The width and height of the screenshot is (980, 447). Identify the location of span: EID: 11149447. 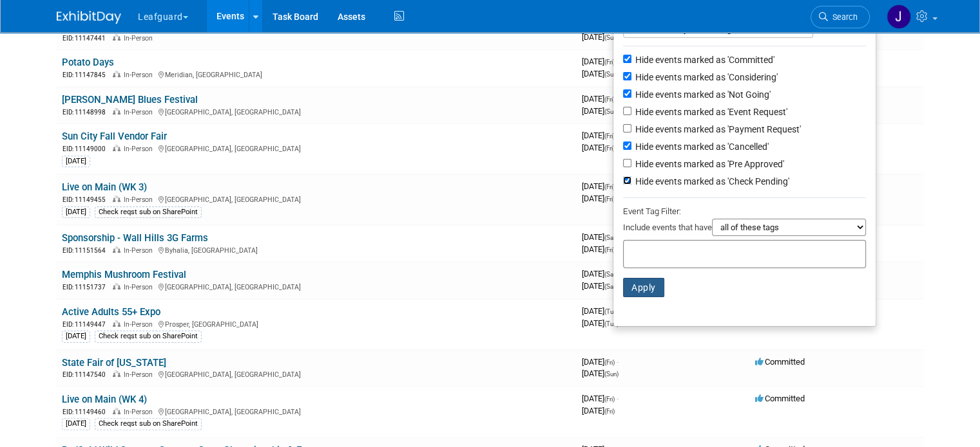
(86, 324).